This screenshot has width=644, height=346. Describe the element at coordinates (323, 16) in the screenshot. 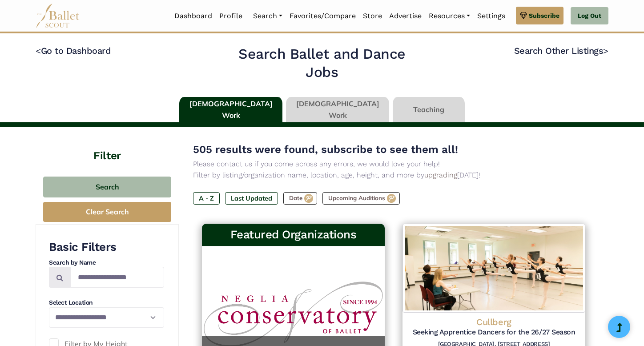

I see `a: Favorites/Compare` at that location.